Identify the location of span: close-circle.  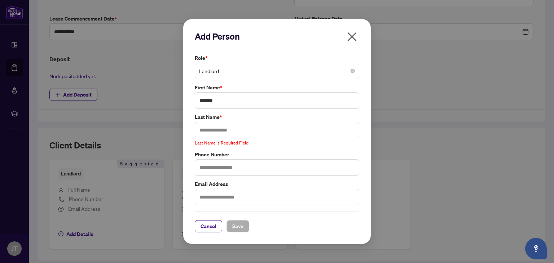
(353, 71).